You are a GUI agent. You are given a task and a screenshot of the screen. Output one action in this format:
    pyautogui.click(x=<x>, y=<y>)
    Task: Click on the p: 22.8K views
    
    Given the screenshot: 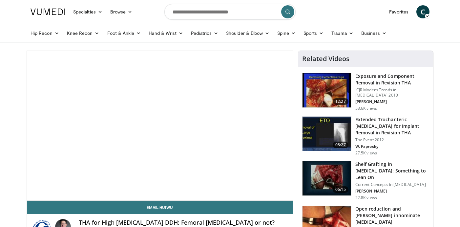 What is the action you would take?
    pyautogui.click(x=366, y=198)
    